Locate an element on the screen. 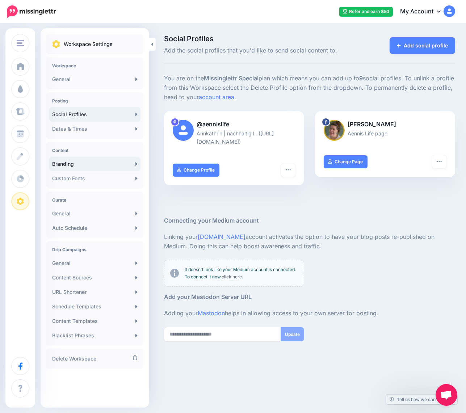 The image size is (466, 413). img: user_default_image.png is located at coordinates (183, 130).